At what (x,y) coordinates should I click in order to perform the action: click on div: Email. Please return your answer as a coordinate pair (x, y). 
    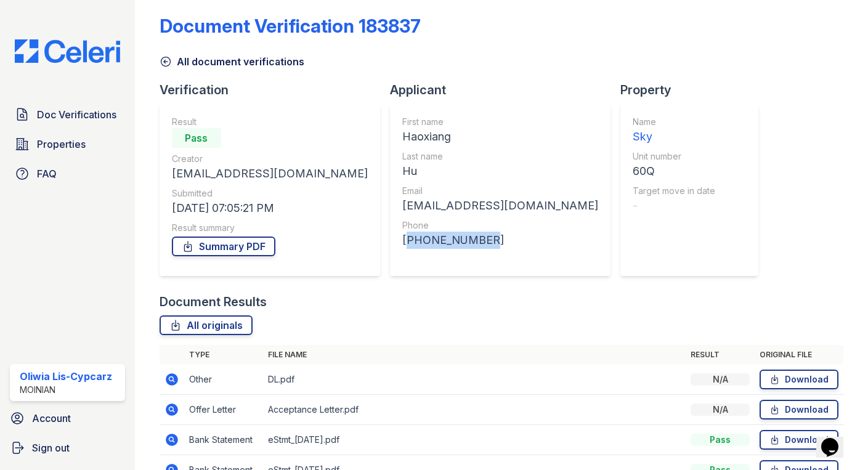
    Looking at the image, I should click on (500, 191).